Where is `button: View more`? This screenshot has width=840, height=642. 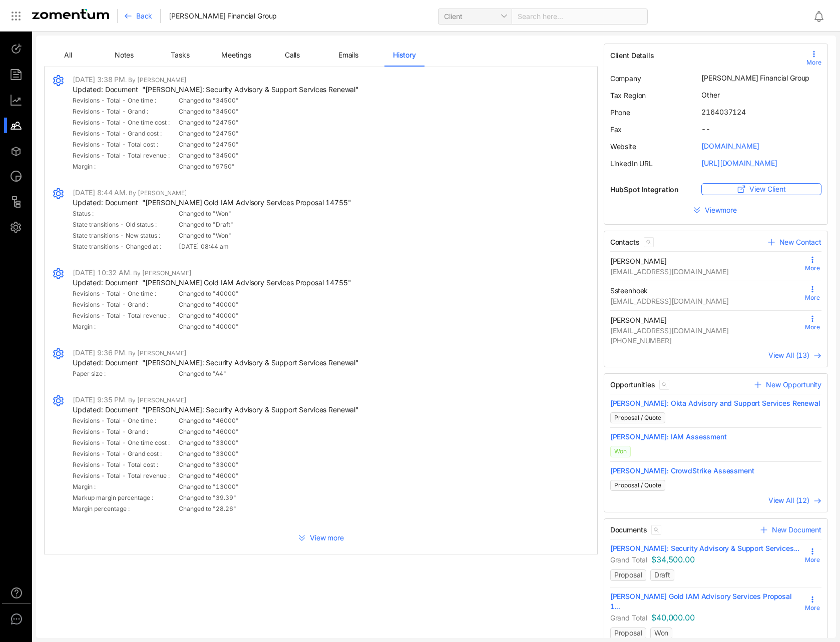 button: View more is located at coordinates (321, 538).